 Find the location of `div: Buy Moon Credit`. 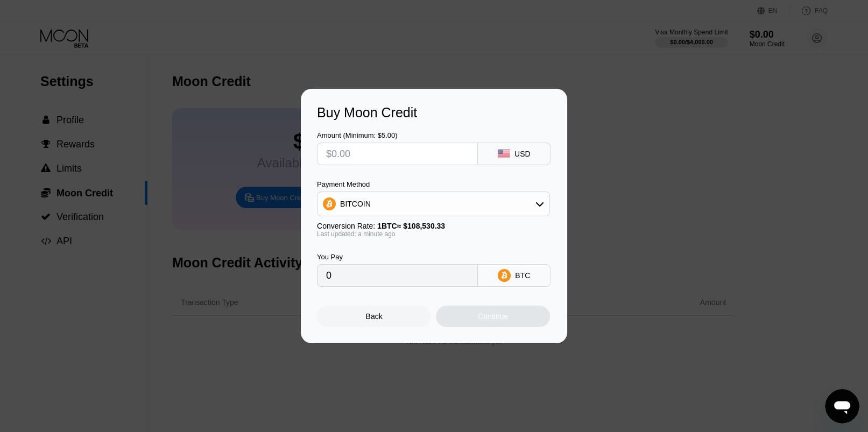

div: Buy Moon Credit is located at coordinates (433, 113).